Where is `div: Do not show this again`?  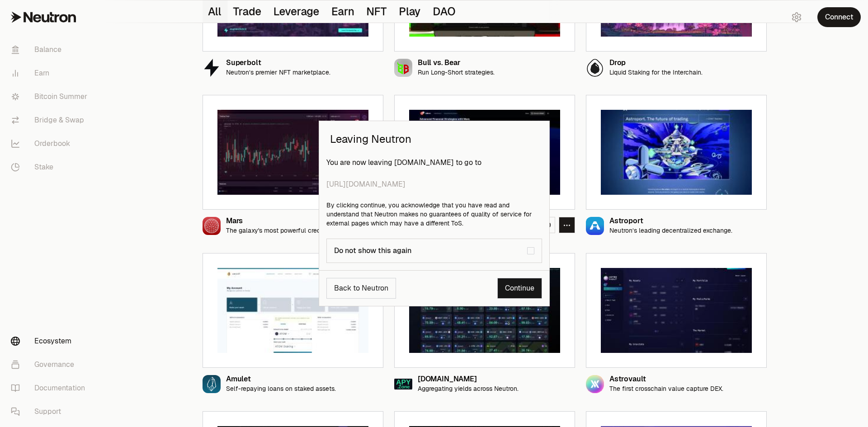 div: Do not show this again is located at coordinates (431, 251).